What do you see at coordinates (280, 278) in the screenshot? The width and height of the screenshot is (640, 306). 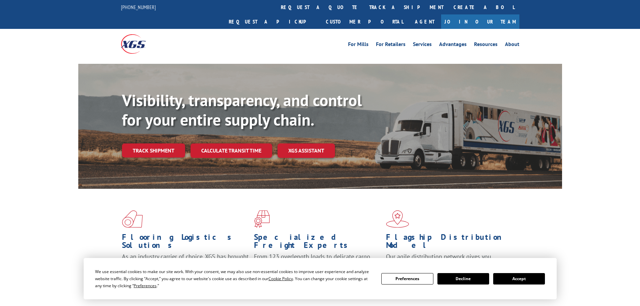 I see `span: Cookie Policy` at bounding box center [280, 278].